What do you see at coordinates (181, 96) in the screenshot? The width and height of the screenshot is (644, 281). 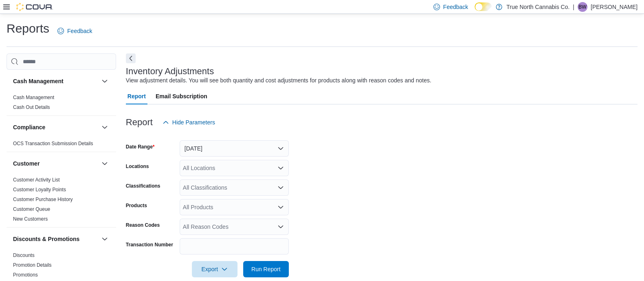 I see `span: Email Subscription` at bounding box center [181, 96].